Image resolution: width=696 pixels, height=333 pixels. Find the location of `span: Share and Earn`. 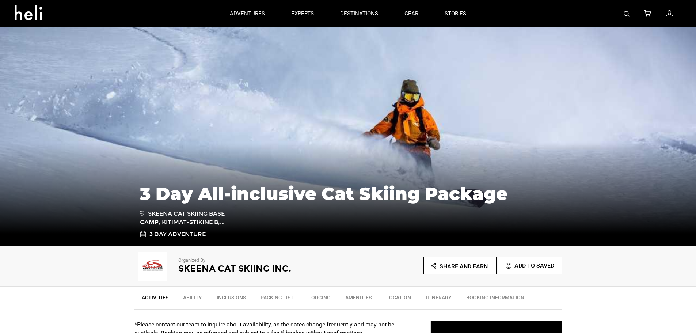

span: Share and Earn is located at coordinates (464, 266).